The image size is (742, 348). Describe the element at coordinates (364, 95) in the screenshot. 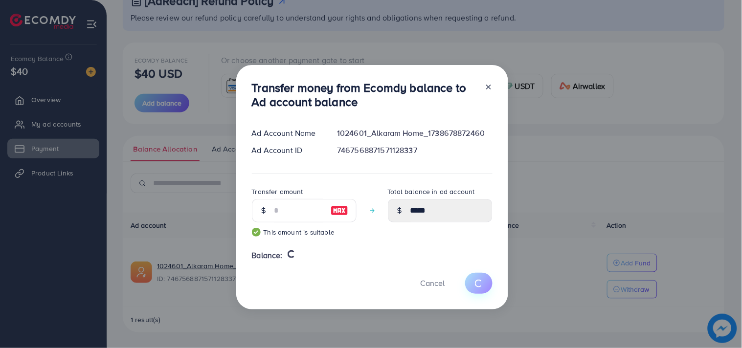

I see `h3: Transfer money from Ecomdy balance to Ad account balance` at that location.